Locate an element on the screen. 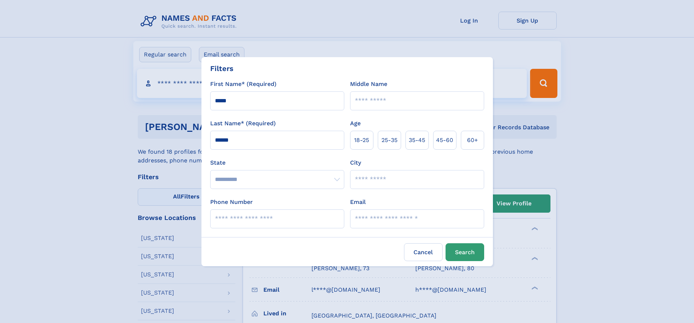 Image resolution: width=694 pixels, height=323 pixels. label: Middle Name is located at coordinates (369, 84).